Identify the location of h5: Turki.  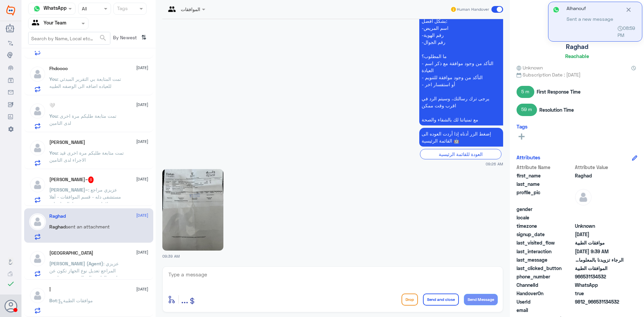
(71, 253).